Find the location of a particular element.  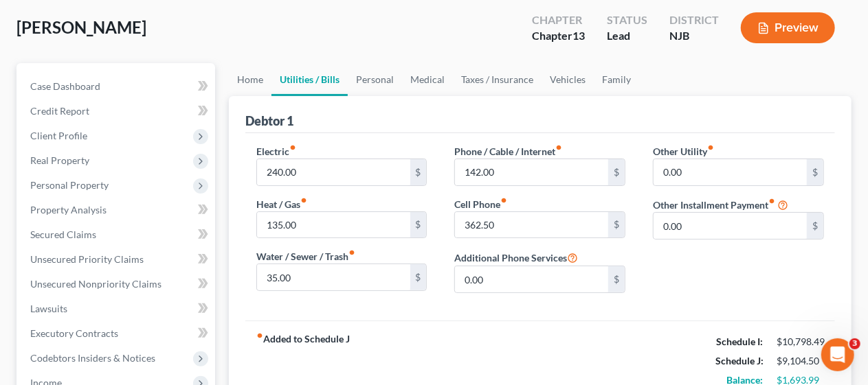

span: Secured Claims is located at coordinates (64, 234).